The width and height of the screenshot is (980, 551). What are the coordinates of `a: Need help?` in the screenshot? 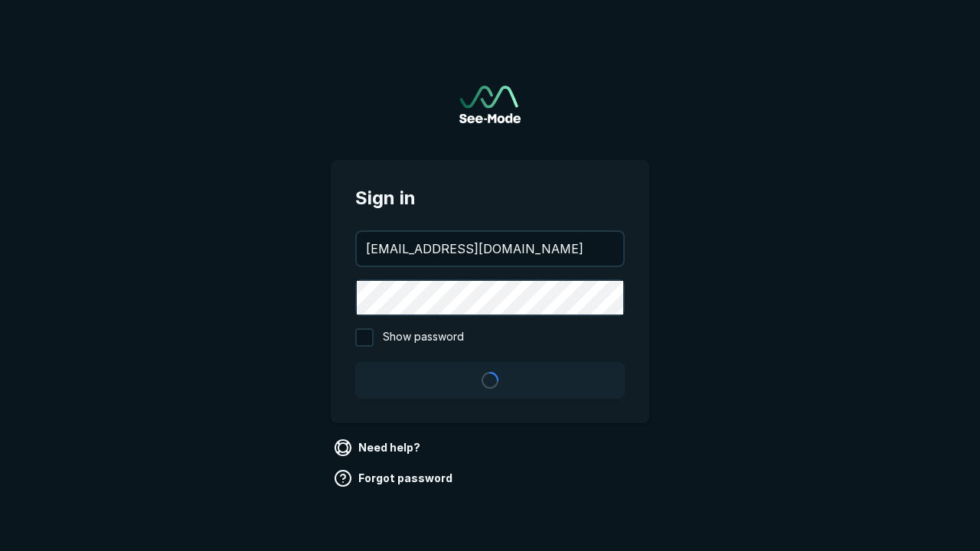 It's located at (378, 448).